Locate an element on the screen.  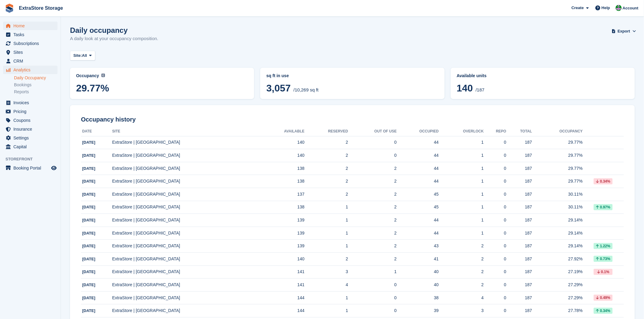
span: Subscriptions is located at coordinates (32, 43).